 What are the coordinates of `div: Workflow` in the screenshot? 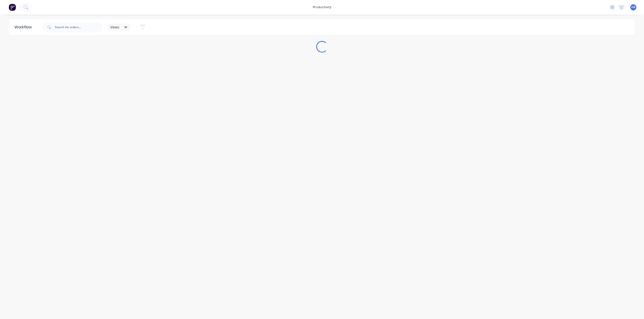 It's located at (25, 27).